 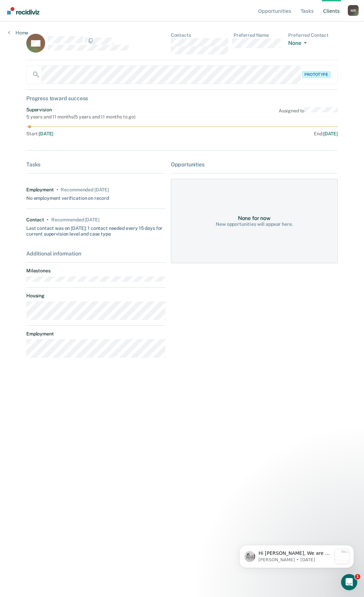 I want to click on button: Profile dropdown button, so click(x=353, y=11).